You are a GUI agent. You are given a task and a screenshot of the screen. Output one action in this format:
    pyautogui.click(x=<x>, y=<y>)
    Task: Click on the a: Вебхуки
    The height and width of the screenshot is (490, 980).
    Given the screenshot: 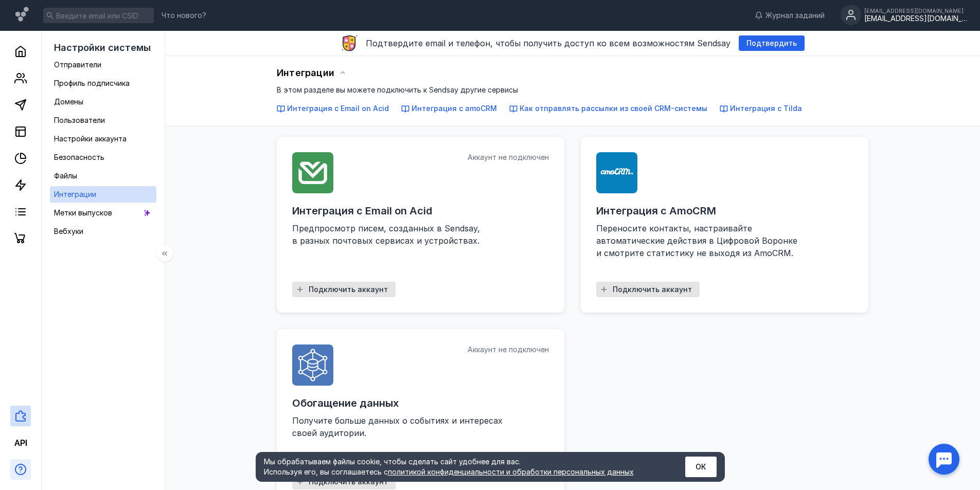 What is the action you would take?
    pyautogui.click(x=103, y=231)
    